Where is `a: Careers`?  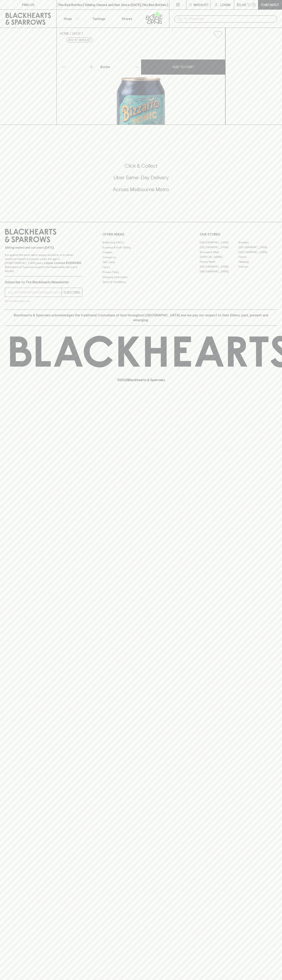 a: Careers is located at coordinates (141, 253).